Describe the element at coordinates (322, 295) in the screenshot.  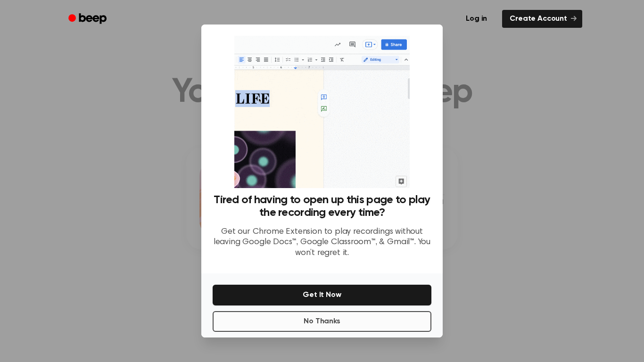
I see `button: Get It Now` at that location.